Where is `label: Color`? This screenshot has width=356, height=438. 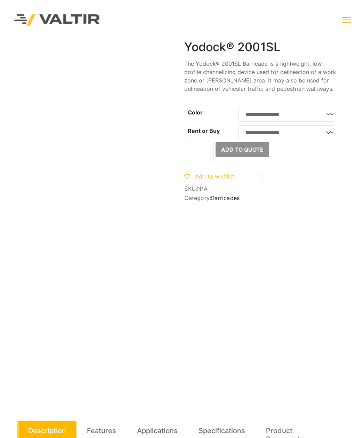 label: Color is located at coordinates (195, 112).